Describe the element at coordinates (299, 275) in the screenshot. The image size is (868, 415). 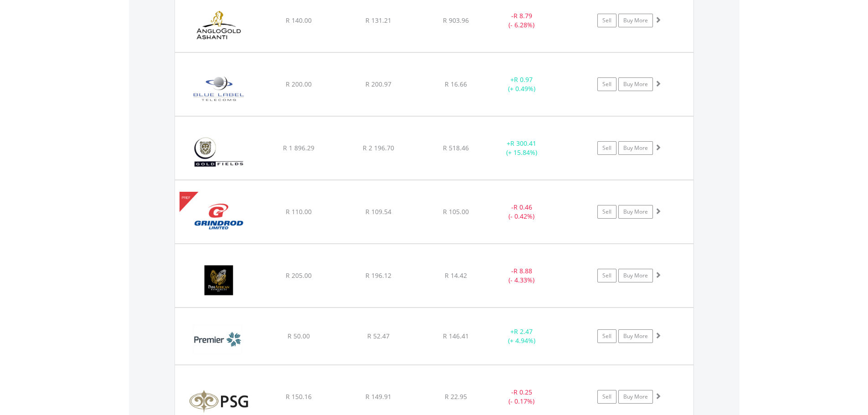
I see `span: R 205.00` at that location.